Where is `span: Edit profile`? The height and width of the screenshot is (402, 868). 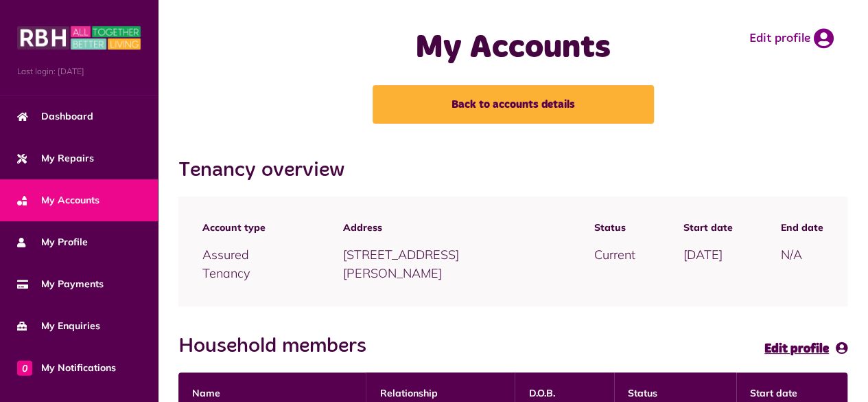
span: Edit profile is located at coordinates (796, 348).